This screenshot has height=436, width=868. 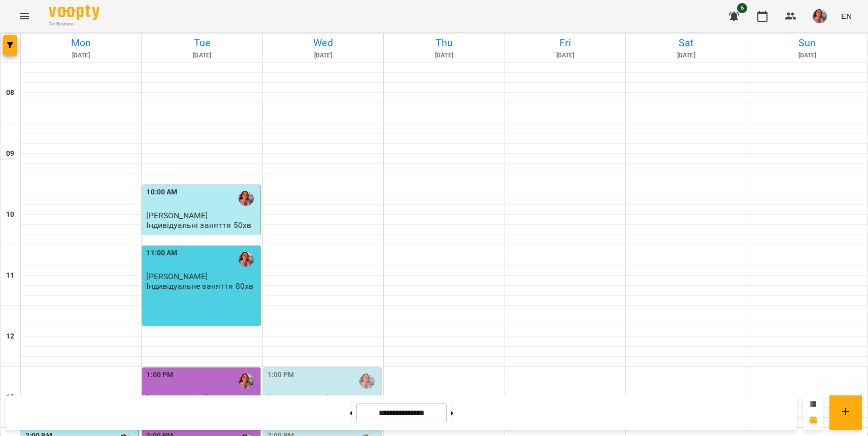 I want to click on label: 11:00 AM, so click(x=162, y=253).